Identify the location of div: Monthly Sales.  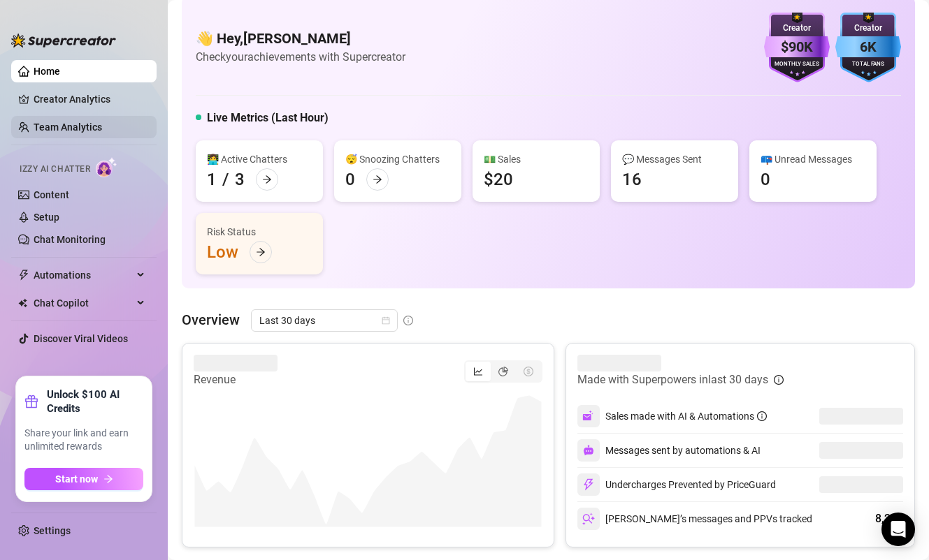
(797, 64).